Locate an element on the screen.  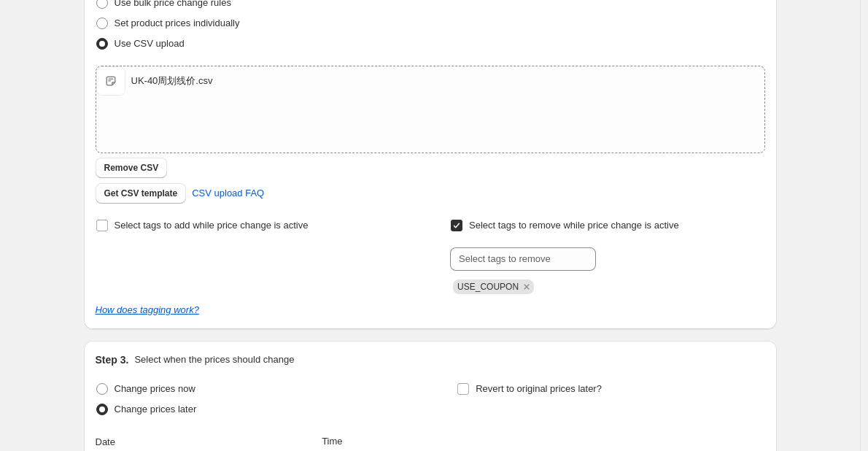
span: Remove CSV is located at coordinates (131, 168).